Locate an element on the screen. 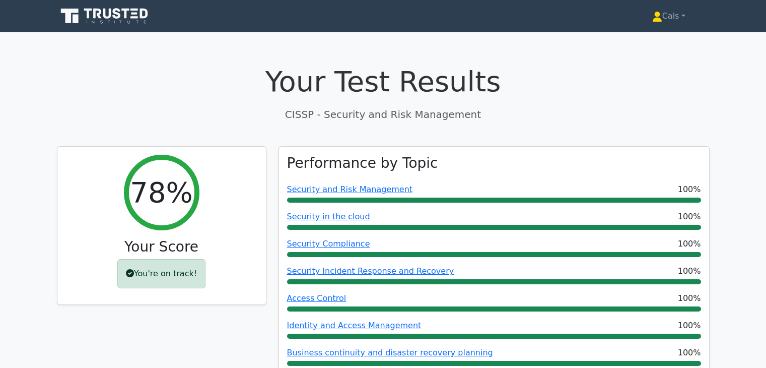 The image size is (766, 368). a: Security Compliance is located at coordinates (328, 243).